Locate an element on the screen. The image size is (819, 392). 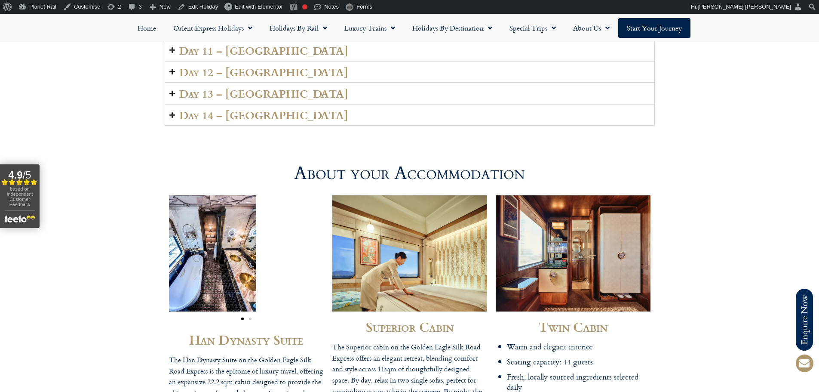
h2: Twin Cabin is located at coordinates (573, 326).